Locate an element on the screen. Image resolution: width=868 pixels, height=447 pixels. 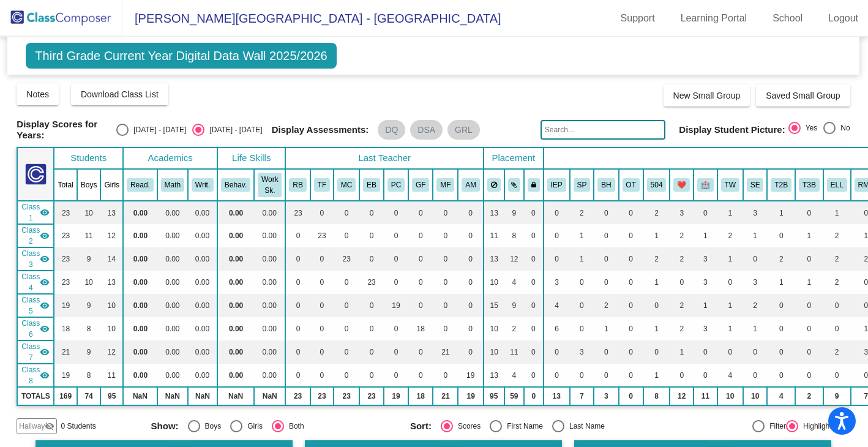
span: New Small Group is located at coordinates (707, 95).